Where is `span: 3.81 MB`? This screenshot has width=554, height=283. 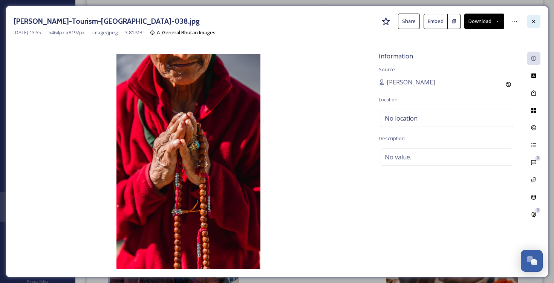
span: 3.81 MB is located at coordinates (134, 32).